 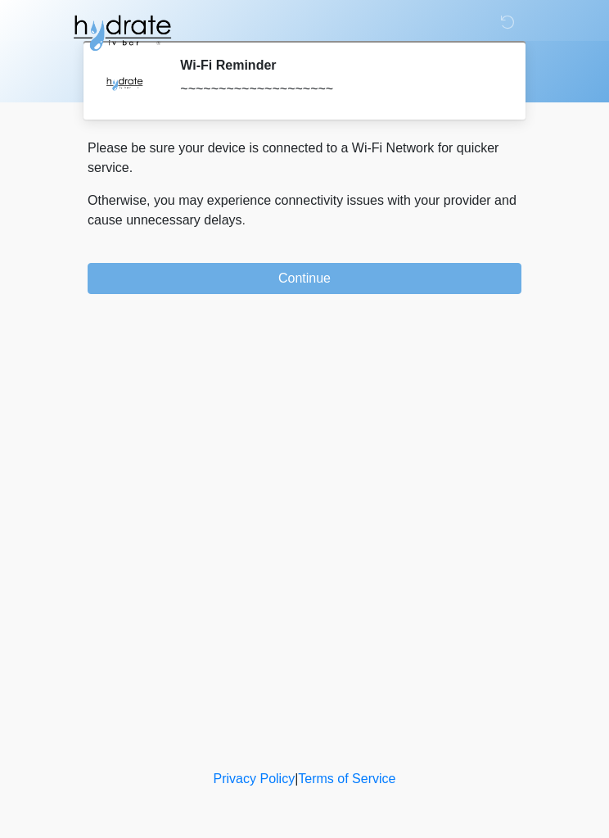 What do you see at coordinates (305, 158) in the screenshot?
I see `p: Please be sure your device is connected to a Wi-Fi Network for quicker service.` at bounding box center [305, 158].